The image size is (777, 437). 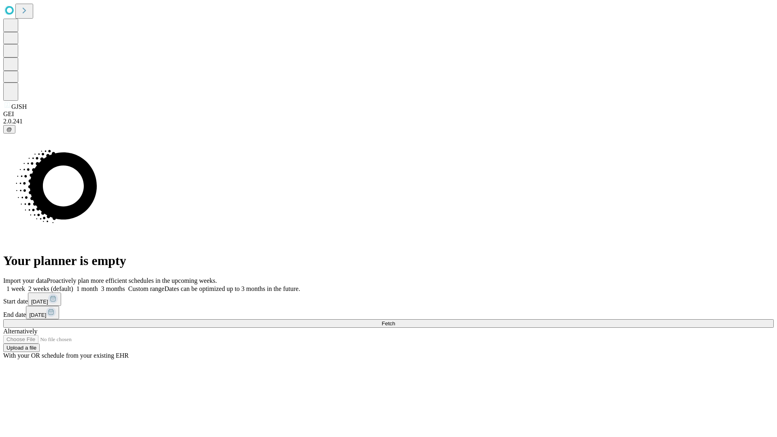 I want to click on button: Upload a file, so click(x=21, y=348).